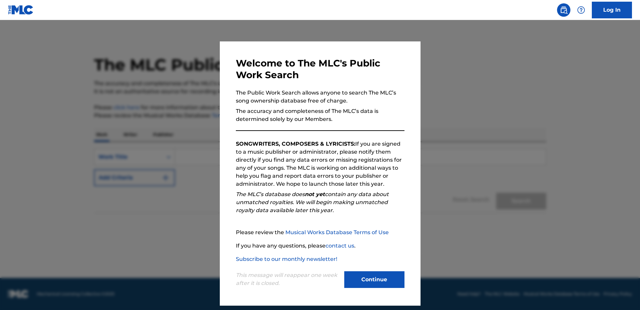  What do you see at coordinates (320, 115) in the screenshot?
I see `p: The accuracy and completeness of The MLC’s data is determined solely by our Members.` at bounding box center [320, 115].